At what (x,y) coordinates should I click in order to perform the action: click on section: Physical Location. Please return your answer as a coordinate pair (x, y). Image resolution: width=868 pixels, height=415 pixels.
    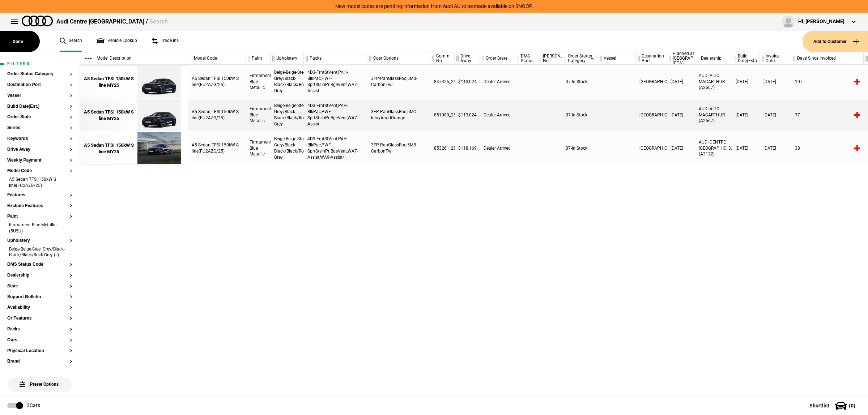
    Looking at the image, I should click on (40, 354).